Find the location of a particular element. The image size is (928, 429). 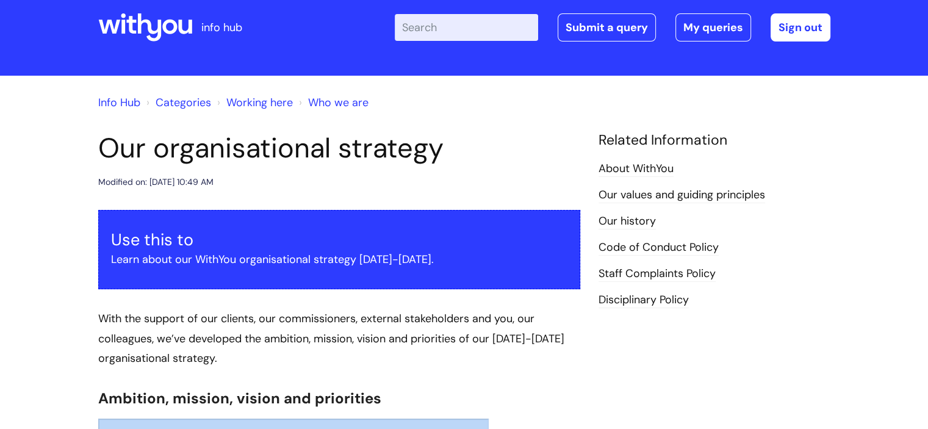

p: With the support of our clients, our commissioners, external stakeholders and you, our colleagues... is located at coordinates (339, 338).